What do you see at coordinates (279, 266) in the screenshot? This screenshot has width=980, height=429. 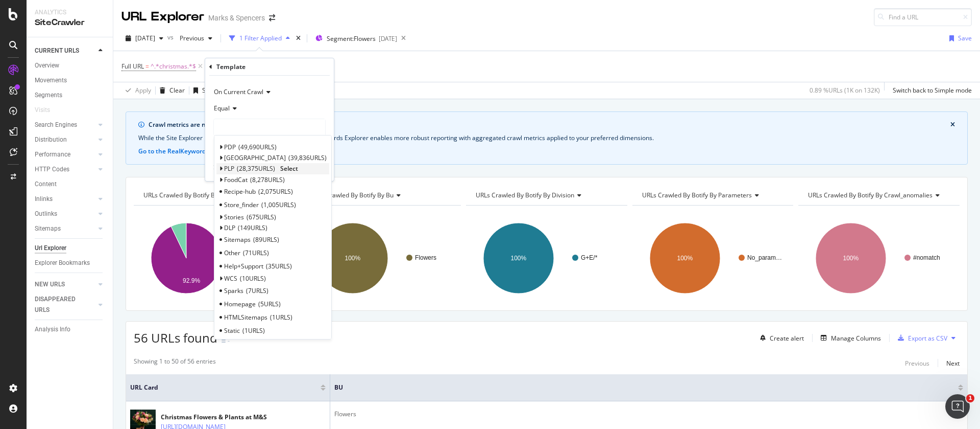 I see `span: 35 URLS` at bounding box center [279, 266].